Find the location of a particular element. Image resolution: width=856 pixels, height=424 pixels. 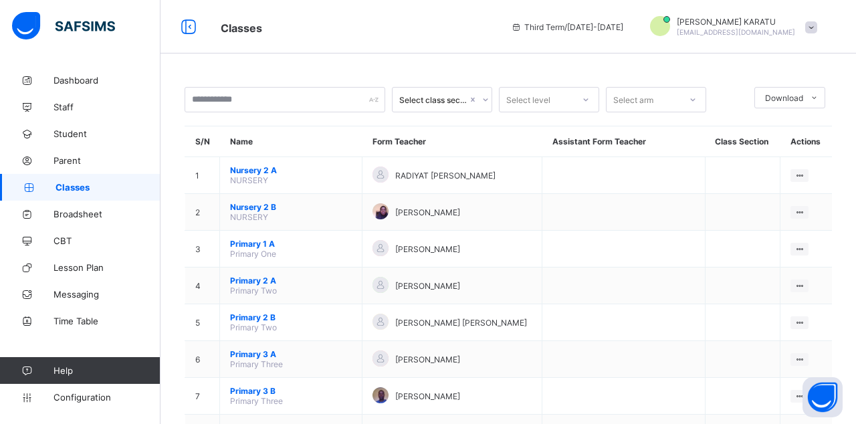

td: 1 is located at coordinates (203, 175).